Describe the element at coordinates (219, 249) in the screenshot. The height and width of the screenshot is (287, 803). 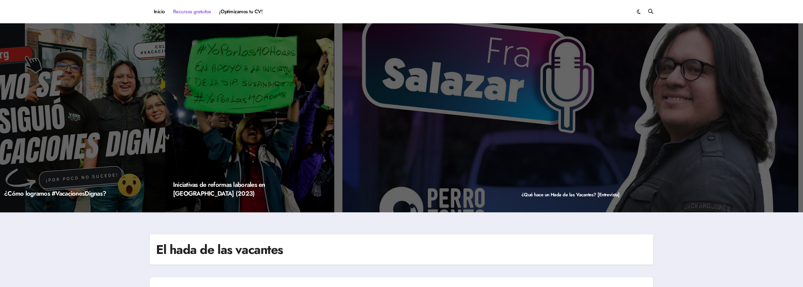
I see `h1: El hada de las vacantes` at that location.